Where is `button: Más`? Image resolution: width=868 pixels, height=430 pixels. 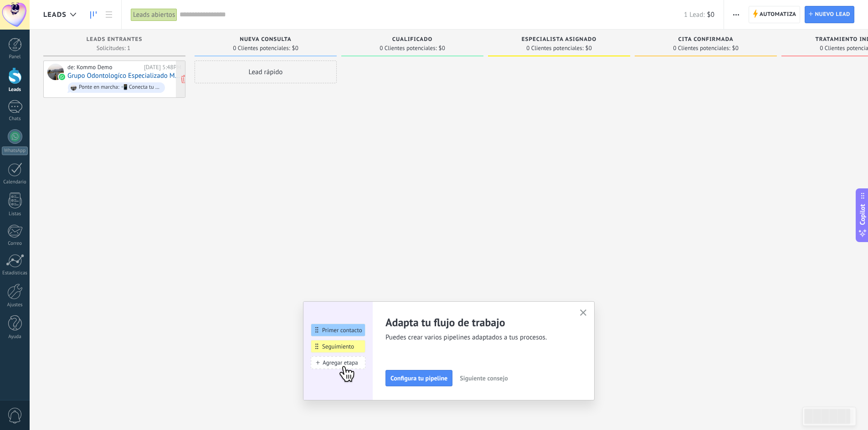
button: Más is located at coordinates (736, 15).